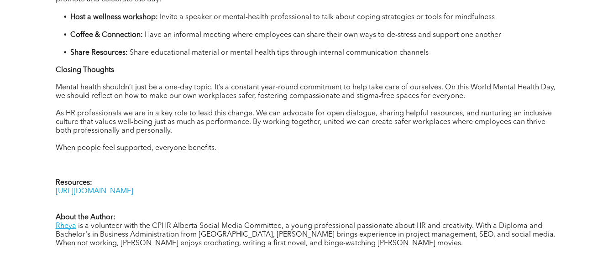 The height and width of the screenshot is (279, 613). Describe the element at coordinates (305, 92) in the screenshot. I see `span: Mental health shouldn’t just be a one-day topic. It’s a constant year-round commitment to help ta...` at that location.